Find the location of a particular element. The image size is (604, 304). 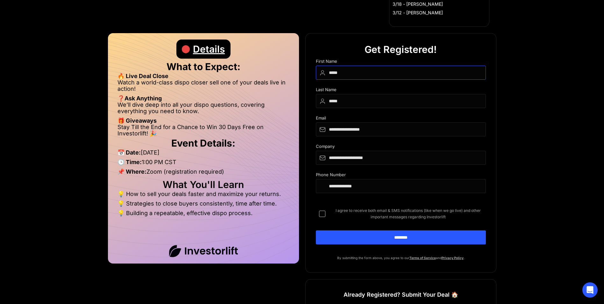

strong: 🔥 Live Deal Close is located at coordinates (143, 76).